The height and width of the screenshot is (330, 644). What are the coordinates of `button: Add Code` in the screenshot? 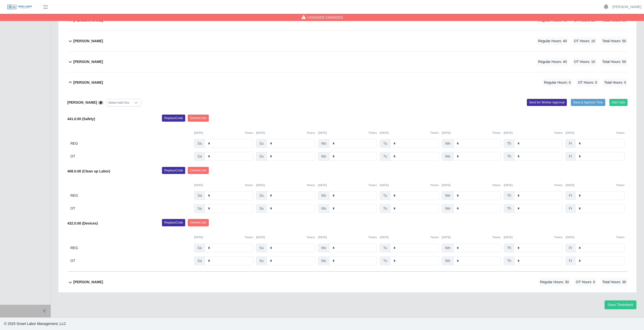 It's located at (618, 102).